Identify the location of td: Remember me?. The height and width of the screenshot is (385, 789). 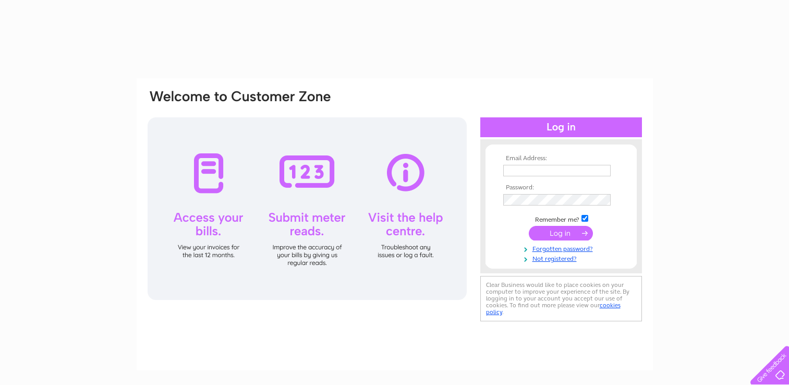
(561, 218).